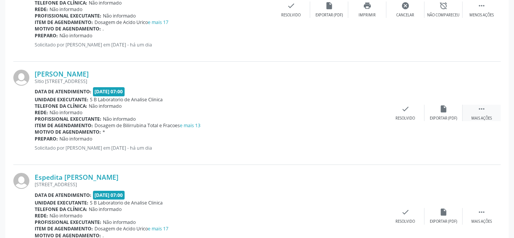 This screenshot has width=514, height=238. Describe the element at coordinates (443, 15) in the screenshot. I see `div: Não compareceu` at that location.